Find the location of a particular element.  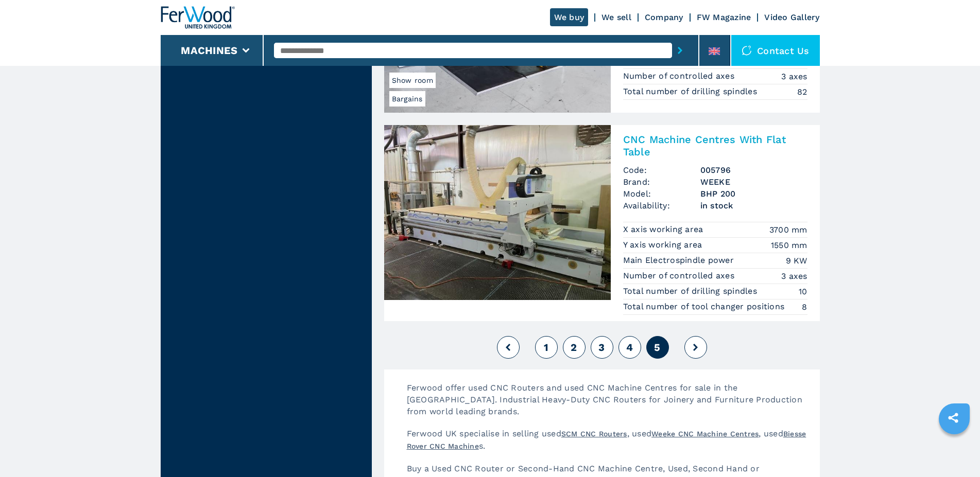

button: 1 is located at coordinates (546, 347).